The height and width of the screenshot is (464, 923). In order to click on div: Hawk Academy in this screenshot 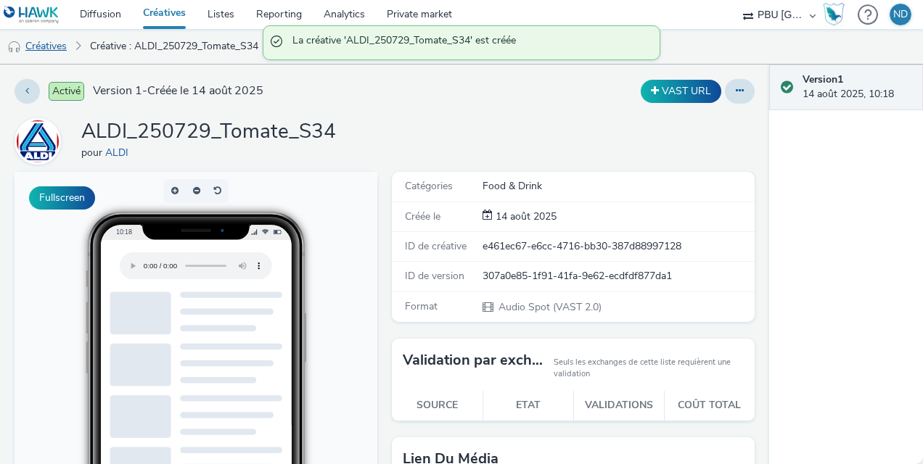, I will do `click(834, 15)`.